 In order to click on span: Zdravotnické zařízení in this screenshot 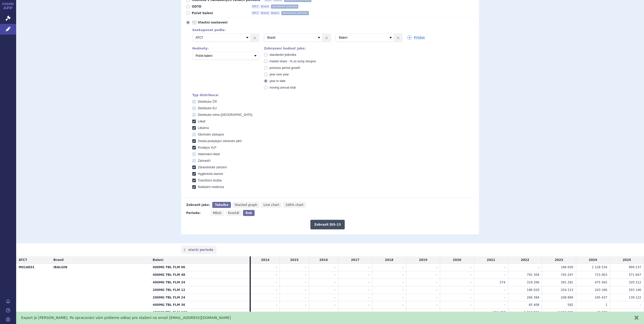, I will do `click(212, 167)`.